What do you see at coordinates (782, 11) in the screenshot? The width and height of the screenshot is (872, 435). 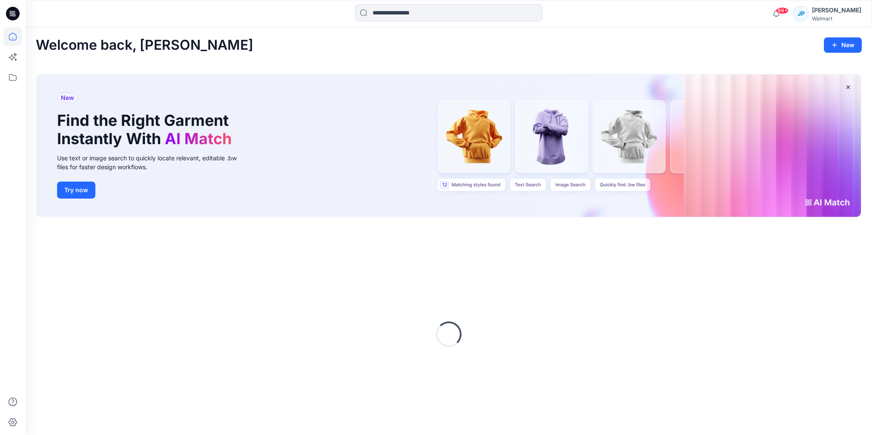 I see `span: 99+` at bounding box center [782, 11].